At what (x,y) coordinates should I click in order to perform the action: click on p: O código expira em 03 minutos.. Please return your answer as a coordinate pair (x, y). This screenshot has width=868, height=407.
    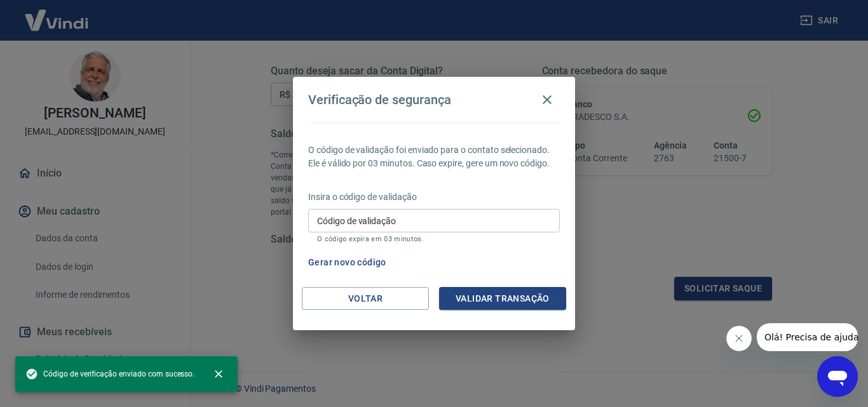
    Looking at the image, I should click on (434, 239).